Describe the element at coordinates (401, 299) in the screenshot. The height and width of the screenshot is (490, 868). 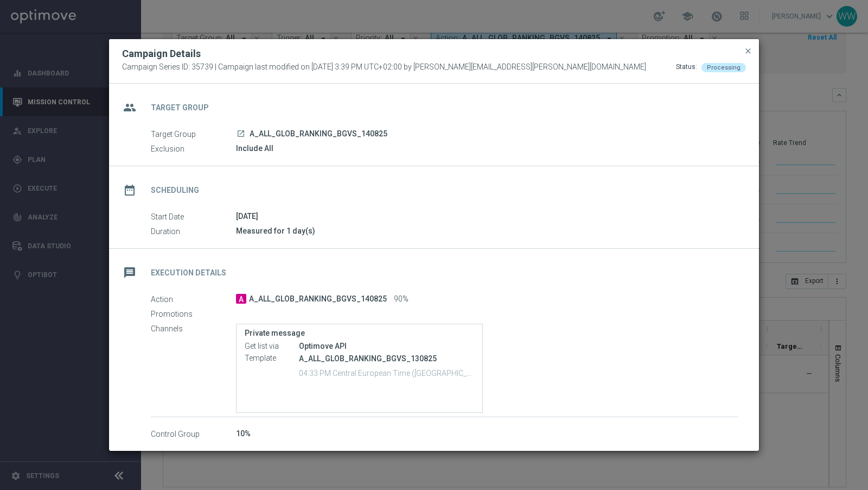
I see `span: 90%` at that location.